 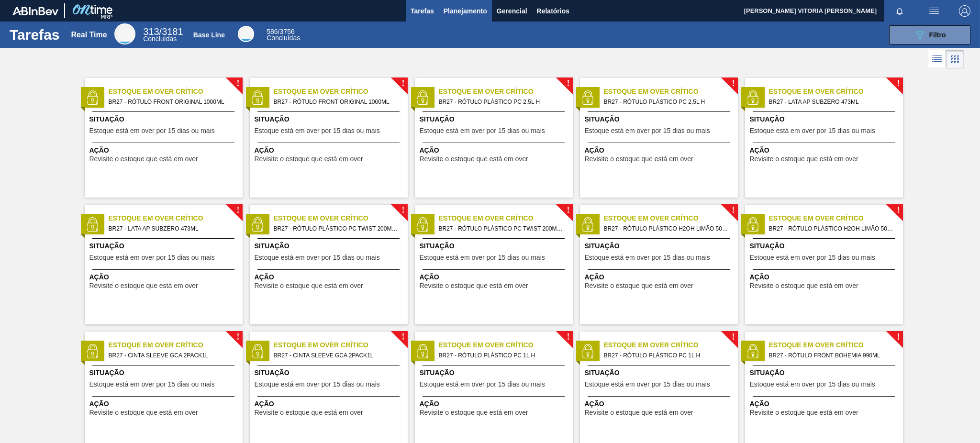 What do you see at coordinates (337, 356) in the screenshot?
I see `span: BR27 - CINTA SLEEVE GCA 2PACK1L` at bounding box center [337, 356].